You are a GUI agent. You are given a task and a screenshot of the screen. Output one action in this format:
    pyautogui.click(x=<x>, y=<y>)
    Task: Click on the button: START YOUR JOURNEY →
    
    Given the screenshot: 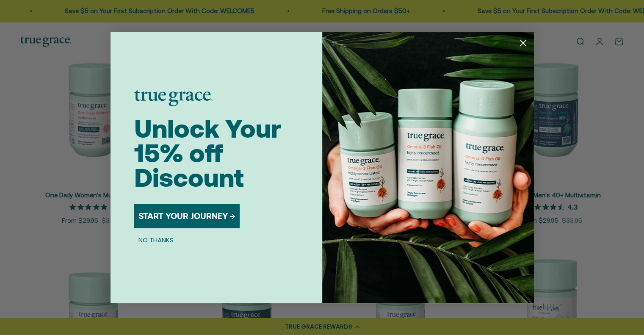 What is the action you would take?
    pyautogui.click(x=187, y=216)
    